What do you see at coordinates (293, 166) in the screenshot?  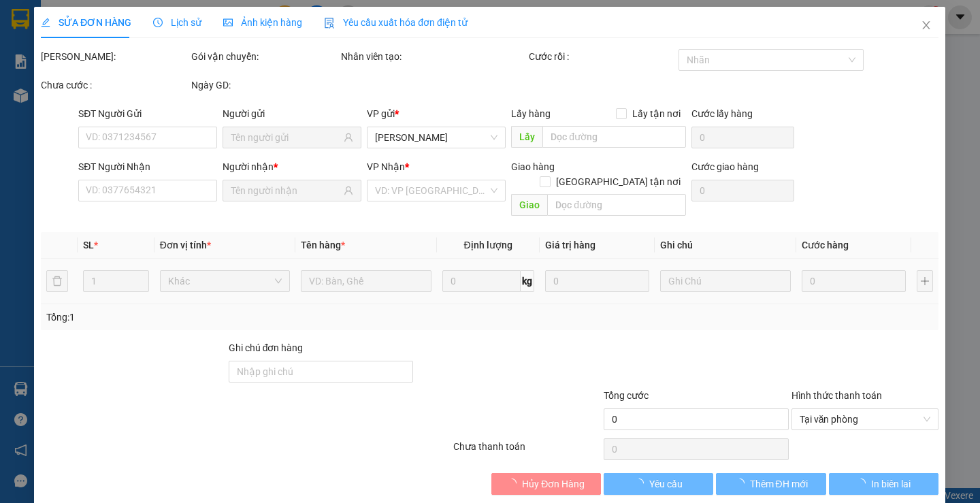 I see `div: Người nhận` at bounding box center [293, 166].